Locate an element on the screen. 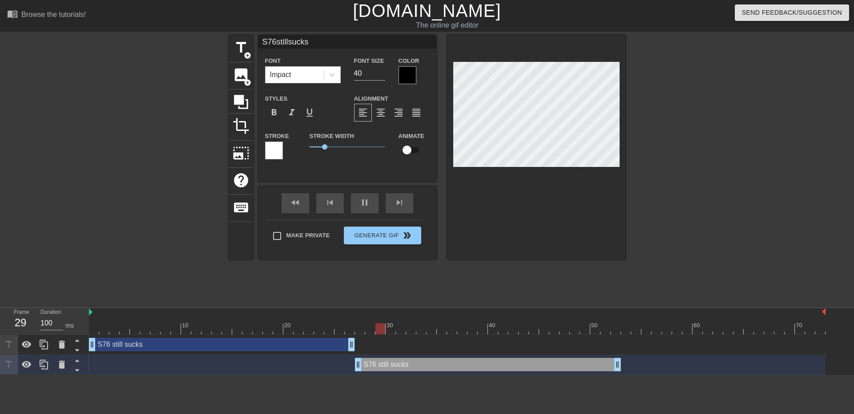 This screenshot has height=414, width=854. span: image is located at coordinates (241, 75).